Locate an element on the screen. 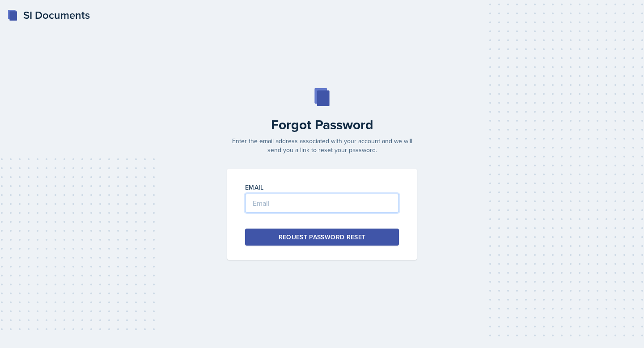 This screenshot has height=348, width=644. button: Request Password Reset is located at coordinates (322, 237).